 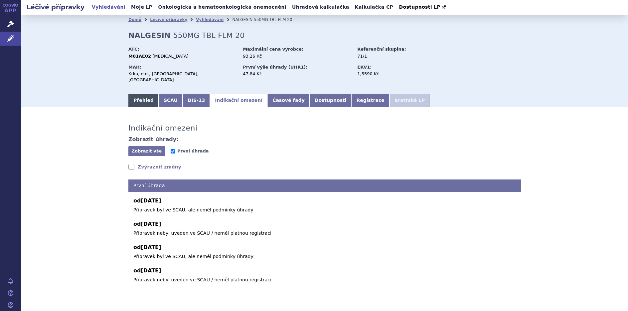 I want to click on a: Moje LP, so click(x=142, y=7).